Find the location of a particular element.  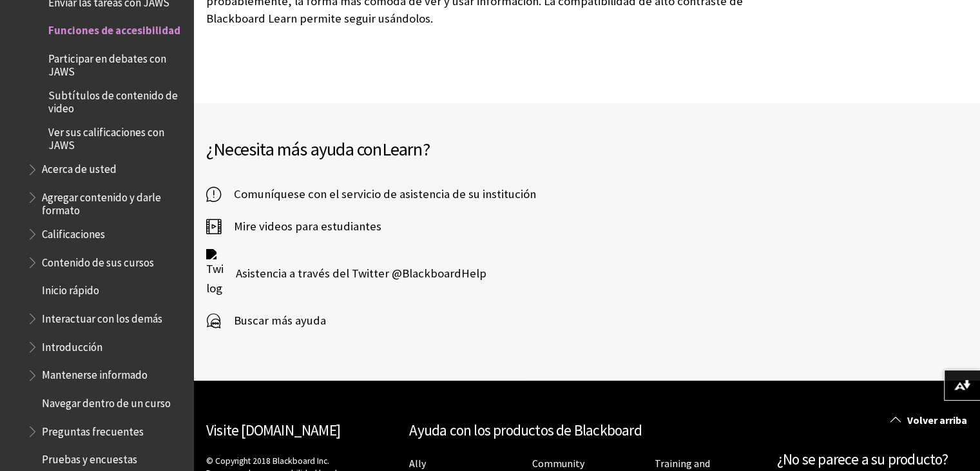

span: Buscar más ayuda is located at coordinates (273, 320).